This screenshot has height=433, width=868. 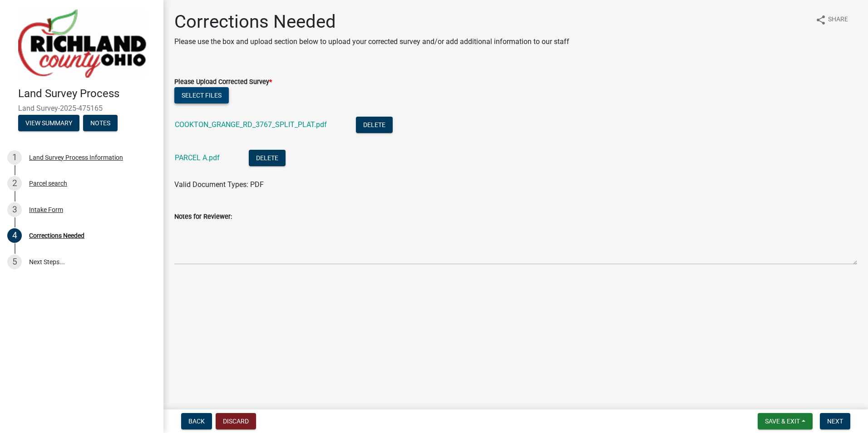 What do you see at coordinates (14, 235) in the screenshot?
I see `div: 4` at bounding box center [14, 235].